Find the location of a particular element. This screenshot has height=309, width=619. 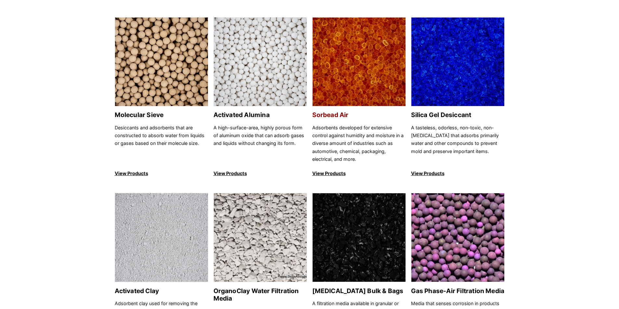

p: A high-surface-area, highly porous form of aluminum oxide that can adsorb gases and liquids witho... is located at coordinates (260, 144).